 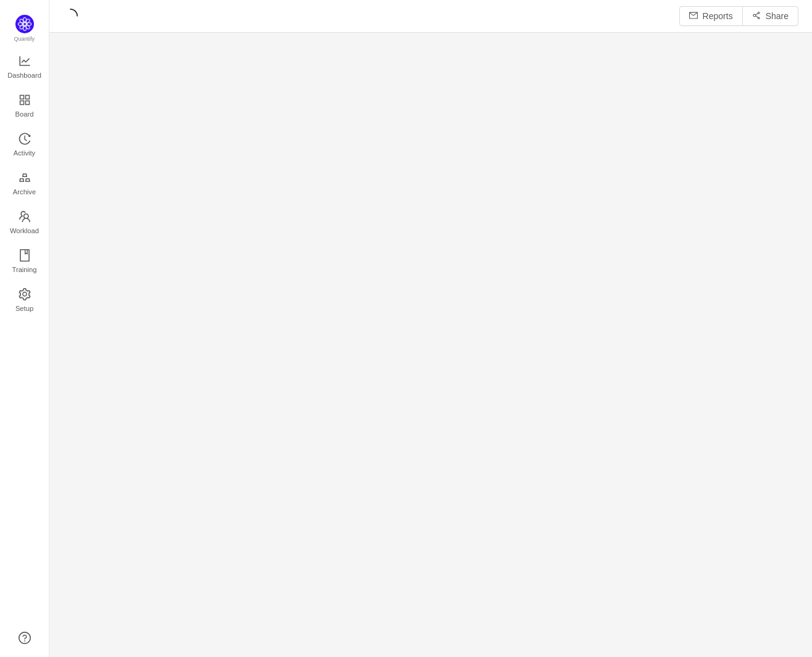 I want to click on i: icon: history, so click(x=25, y=139).